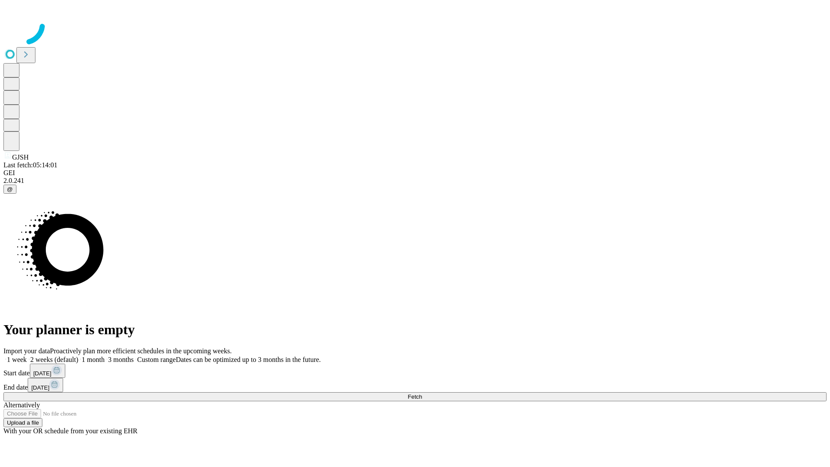 This screenshot has width=830, height=467. What do you see at coordinates (22, 405) in the screenshot?
I see `span: Alternatively` at bounding box center [22, 405].